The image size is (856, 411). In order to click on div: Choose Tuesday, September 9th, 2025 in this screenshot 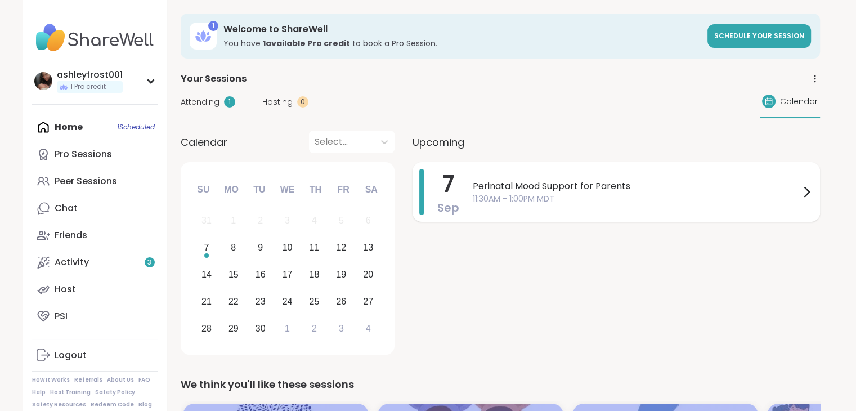, I will do `click(260, 247)`.